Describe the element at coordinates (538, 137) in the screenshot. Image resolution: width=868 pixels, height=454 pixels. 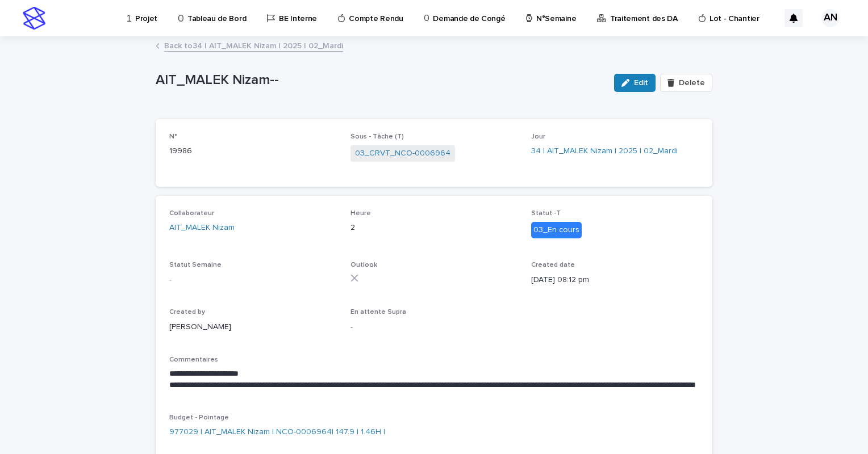
I see `span: Jour` at that location.